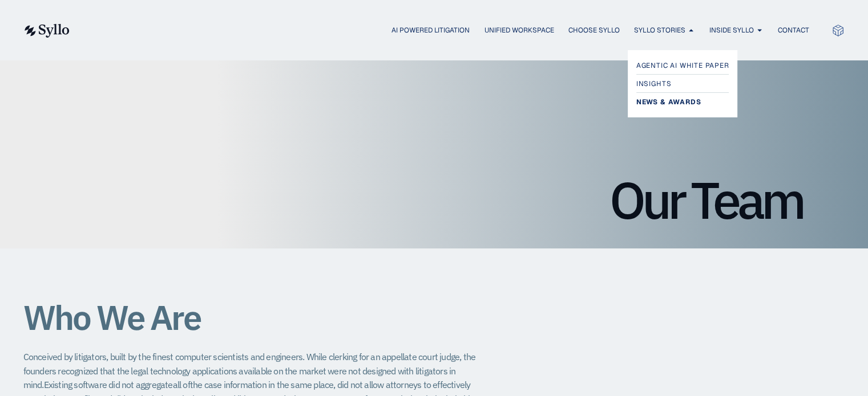 The height and width of the screenshot is (396, 868). What do you see at coordinates (731, 30) in the screenshot?
I see `a: Inside Syllo` at bounding box center [731, 30].